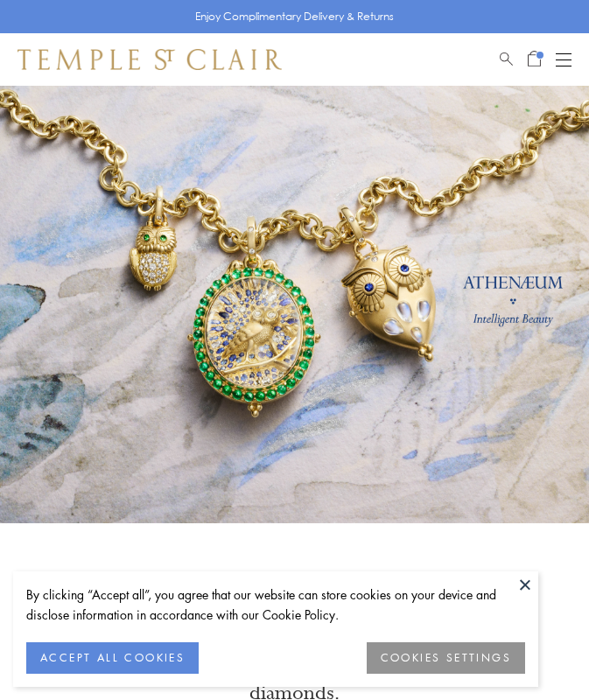 This screenshot has height=700, width=589. What do you see at coordinates (275, 604) in the screenshot?
I see `div: By clicking “Accept all”, you agree that our website can store cookies on your device and disclos...` at bounding box center [275, 604].